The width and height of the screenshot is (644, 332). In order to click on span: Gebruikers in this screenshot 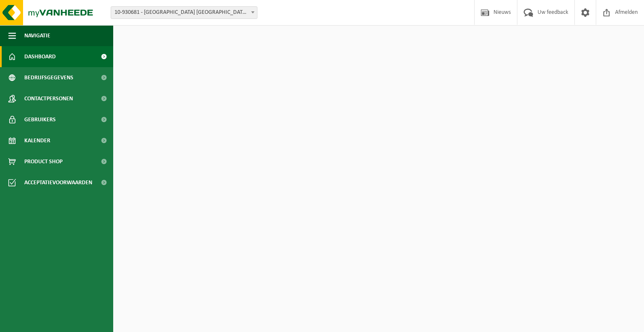, I will do `click(40, 120)`.